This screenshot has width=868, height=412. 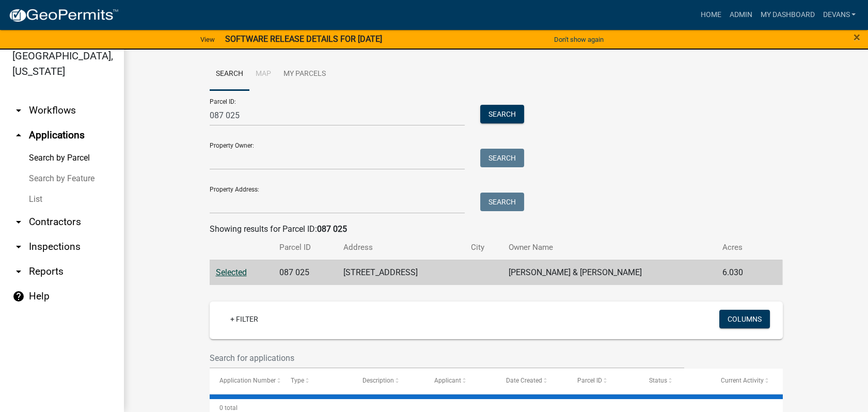 I want to click on button: Columns, so click(x=744, y=319).